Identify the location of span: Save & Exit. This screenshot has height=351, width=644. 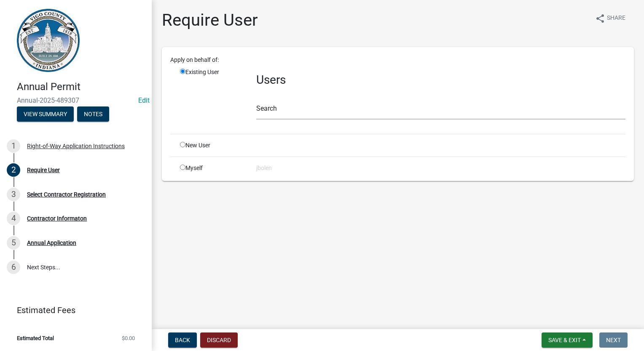
(564, 340).